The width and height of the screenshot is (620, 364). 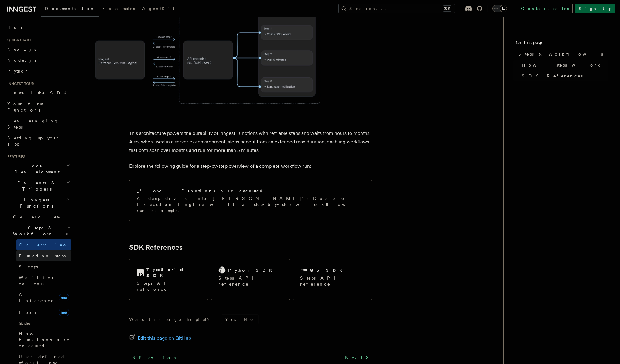 What do you see at coordinates (562, 54) in the screenshot?
I see `a: Steps & Workflows` at bounding box center [562, 54].